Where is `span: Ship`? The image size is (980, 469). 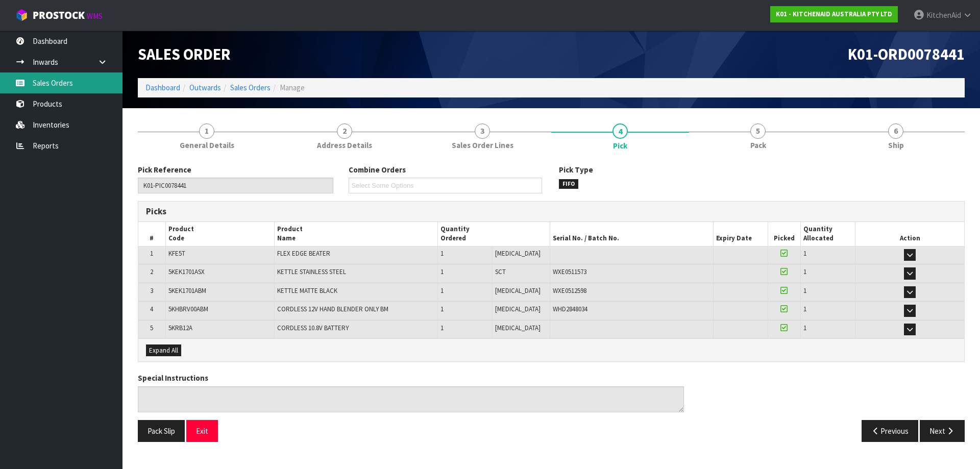 span: Ship is located at coordinates (895, 145).